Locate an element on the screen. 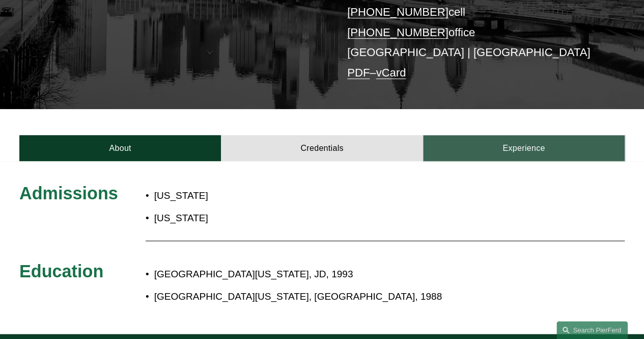 The height and width of the screenshot is (339, 644). a: Experience is located at coordinates (524, 148).